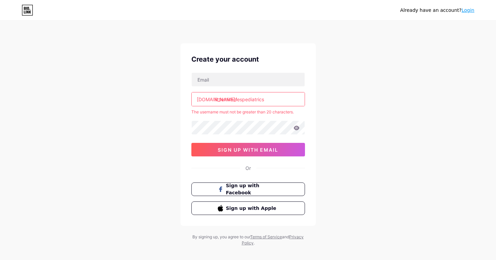  What do you see at coordinates (248, 150) in the screenshot?
I see `button: sign up with email` at bounding box center [248, 150].